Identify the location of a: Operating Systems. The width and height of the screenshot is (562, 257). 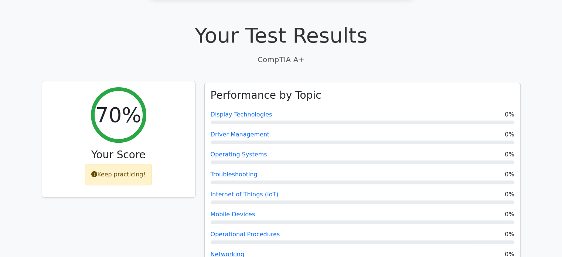
(239, 154).